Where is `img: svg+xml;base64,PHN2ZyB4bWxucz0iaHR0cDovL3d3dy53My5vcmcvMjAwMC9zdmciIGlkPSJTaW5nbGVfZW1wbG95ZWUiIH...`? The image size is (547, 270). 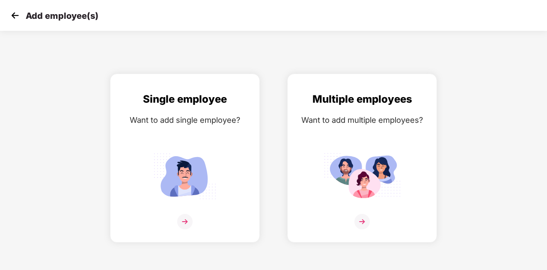 img: svg+xml;base64,PHN2ZyB4bWxucz0iaHR0cDovL3d3dy53My5vcmcvMjAwMC9zdmciIGlkPSJTaW5nbGVfZW1wbG95ZWUiIH... is located at coordinates (185, 176).